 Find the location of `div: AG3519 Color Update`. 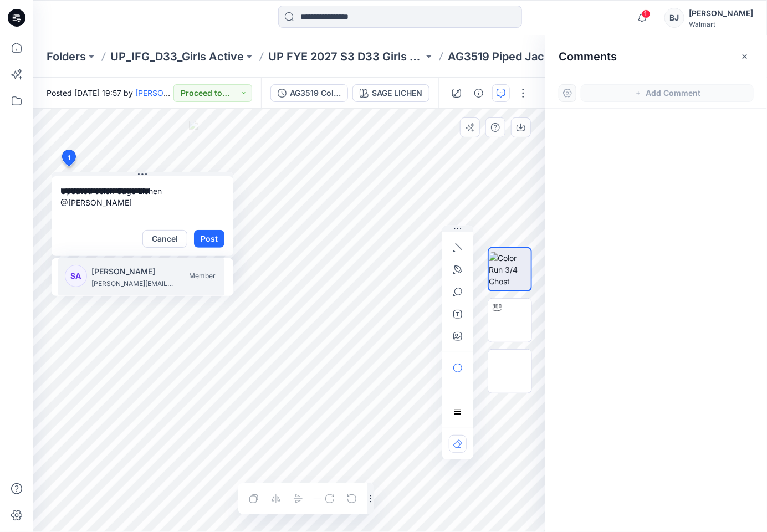

div: AG3519 Color Update is located at coordinates (315, 93).